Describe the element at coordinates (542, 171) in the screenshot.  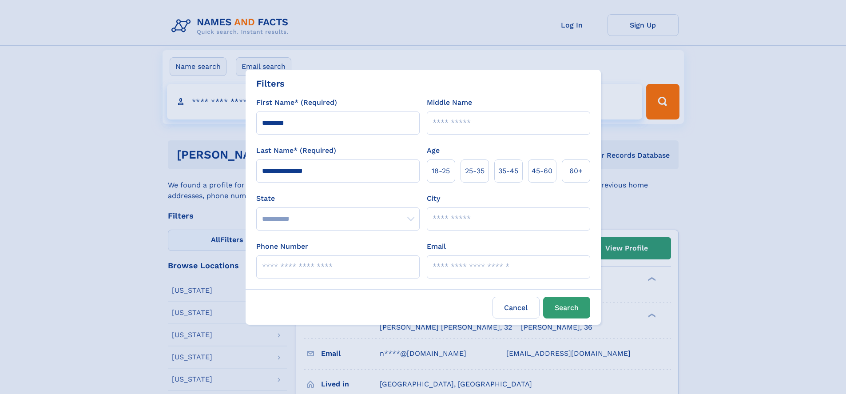
I see `span: 45‑60` at that location.